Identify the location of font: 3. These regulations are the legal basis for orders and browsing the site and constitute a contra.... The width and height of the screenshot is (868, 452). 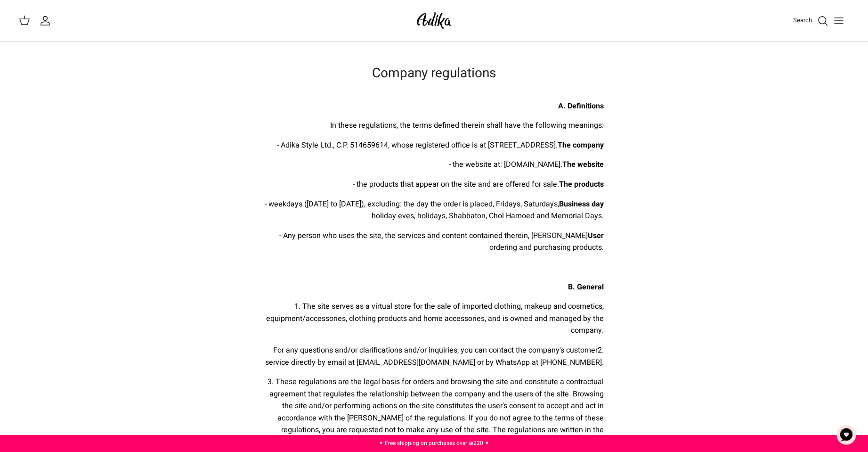
(435, 412).